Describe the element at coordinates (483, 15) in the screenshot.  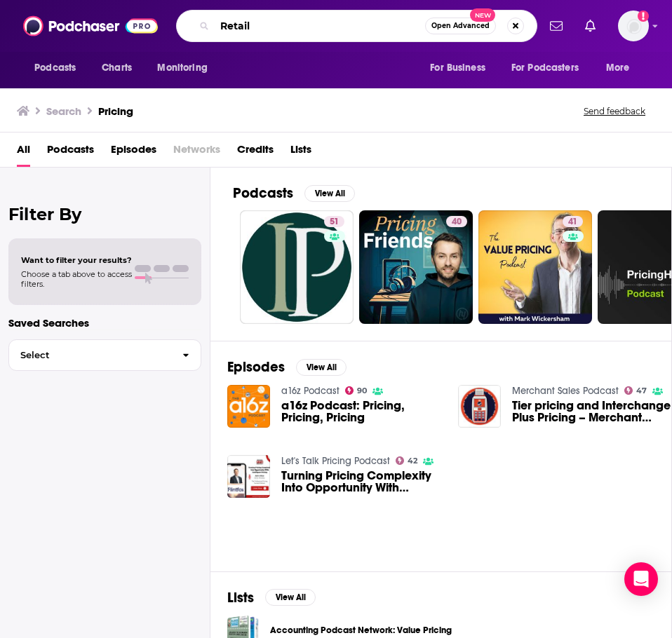
I see `span: New` at that location.